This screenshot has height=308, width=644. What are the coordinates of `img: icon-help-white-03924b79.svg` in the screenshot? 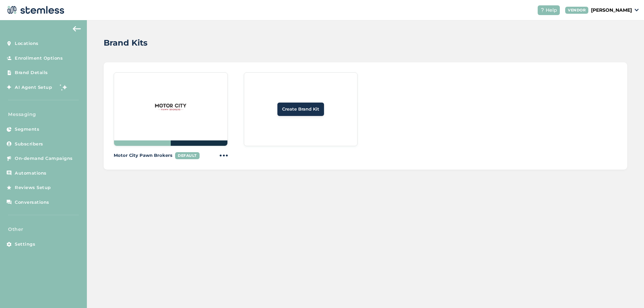 It's located at (543, 10).